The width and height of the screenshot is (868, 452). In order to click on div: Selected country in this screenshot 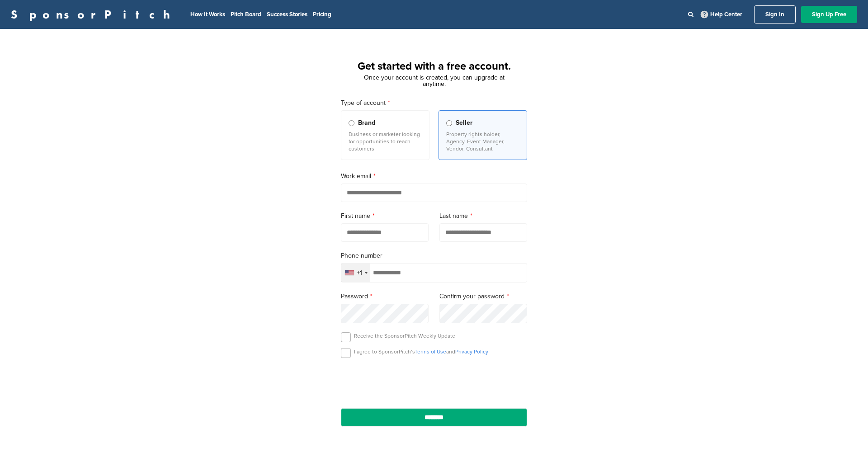, I will do `click(356, 272)`.